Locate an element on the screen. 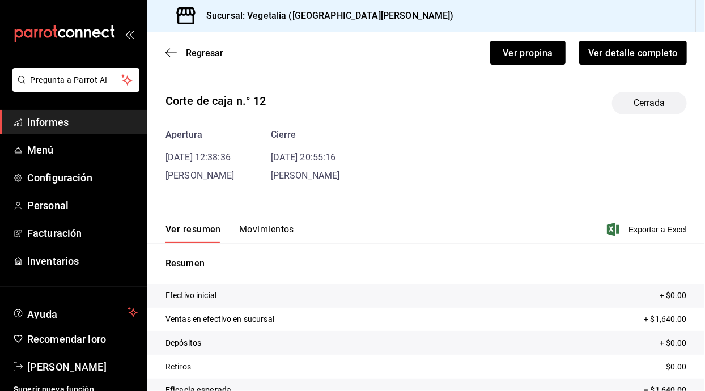 The height and width of the screenshot is (391, 705). font: Movimientos is located at coordinates (266, 229).